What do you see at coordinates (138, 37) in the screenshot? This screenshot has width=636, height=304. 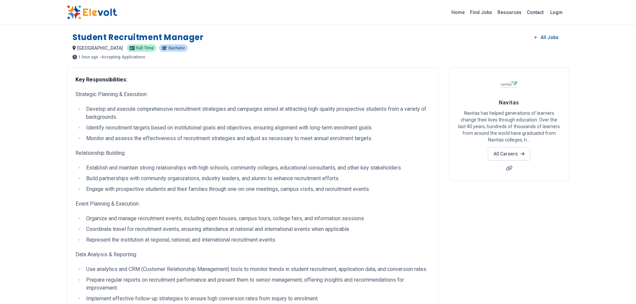 I see `h1: Student Recruitment Manager` at bounding box center [138, 37].